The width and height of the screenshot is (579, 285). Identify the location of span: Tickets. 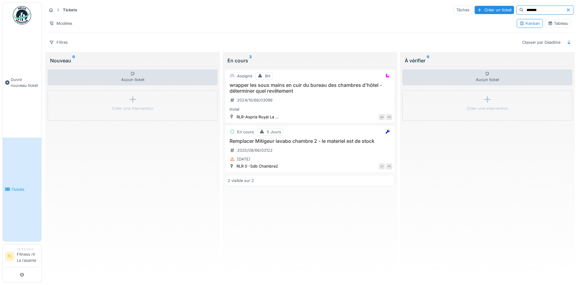
(25, 189).